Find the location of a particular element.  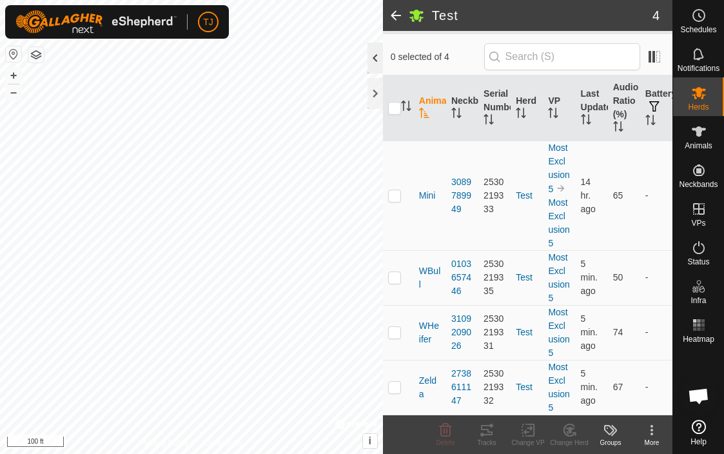

span: Infra is located at coordinates (698, 300).